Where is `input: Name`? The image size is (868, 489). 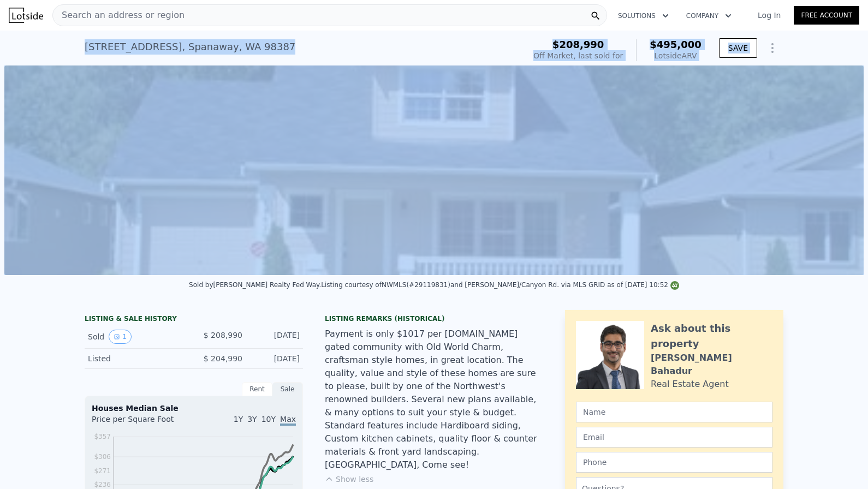 input: Name is located at coordinates (674, 412).